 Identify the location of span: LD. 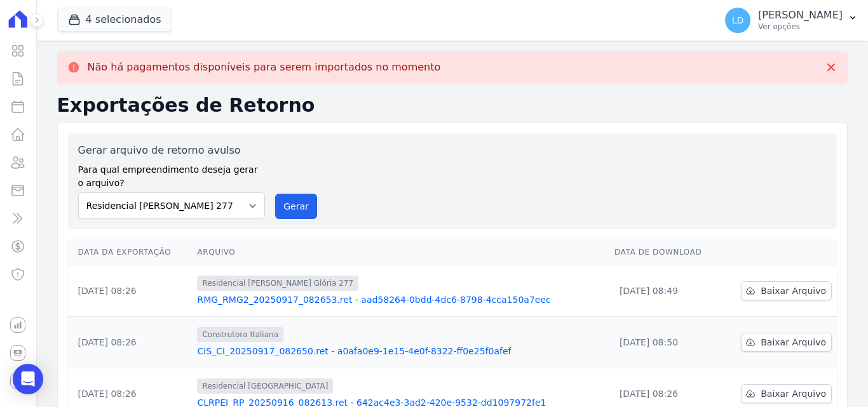
(738, 20).